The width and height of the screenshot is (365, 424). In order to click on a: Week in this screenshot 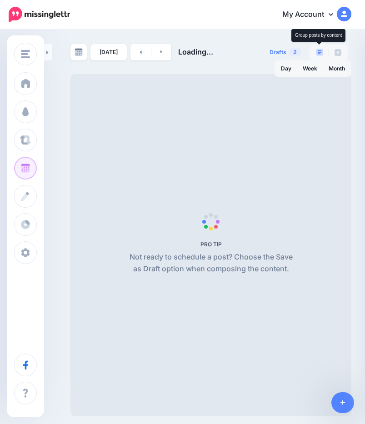, I will do `click(310, 69)`.